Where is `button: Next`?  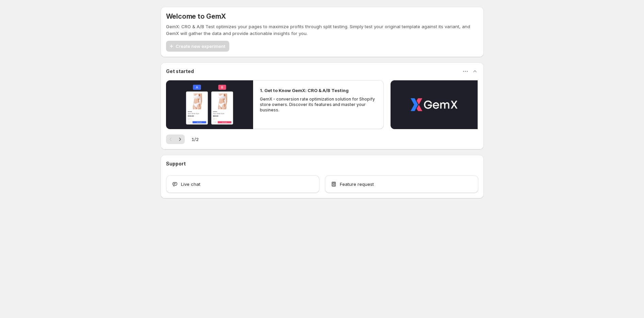
button: Next is located at coordinates (180, 140).